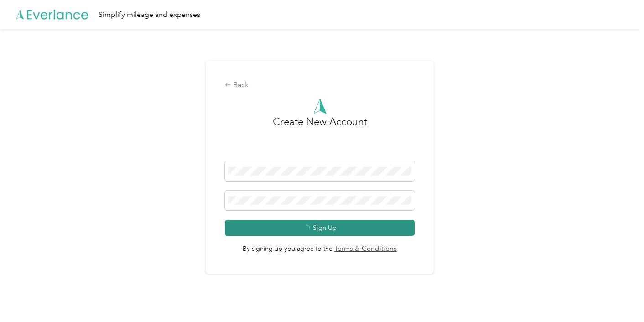 The image size is (644, 322). What do you see at coordinates (319, 228) in the screenshot?
I see `button: Sign Up` at bounding box center [319, 228].